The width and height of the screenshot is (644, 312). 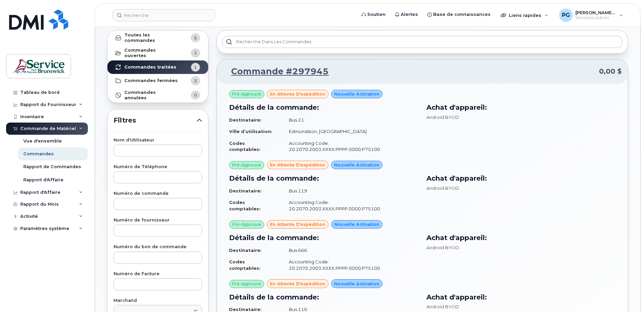 I want to click on span: Filtres, so click(x=155, y=120).